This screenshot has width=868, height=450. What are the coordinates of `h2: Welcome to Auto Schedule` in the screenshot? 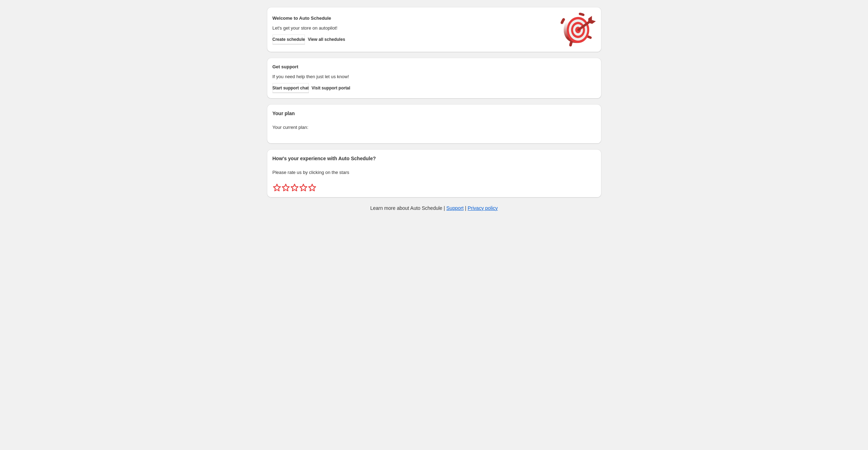 It's located at (413, 19).